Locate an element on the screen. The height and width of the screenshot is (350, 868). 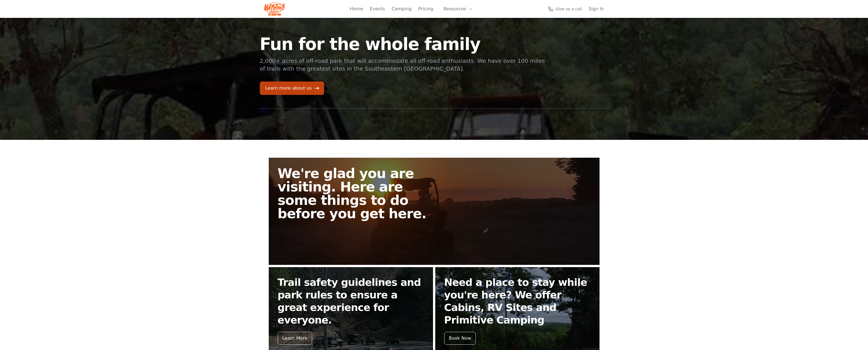
p: 2,000+ acres of off-road park that will accommodate all off-road enthusiasts. We have over 100 mi... is located at coordinates (402, 65).